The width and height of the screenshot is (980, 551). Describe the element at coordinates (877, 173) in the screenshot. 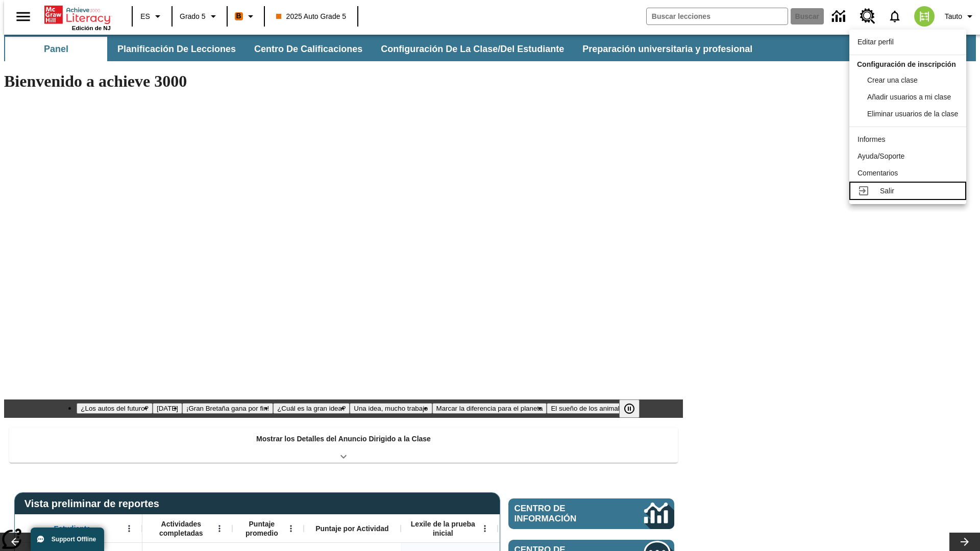

I see `span: Comentarios` at that location.